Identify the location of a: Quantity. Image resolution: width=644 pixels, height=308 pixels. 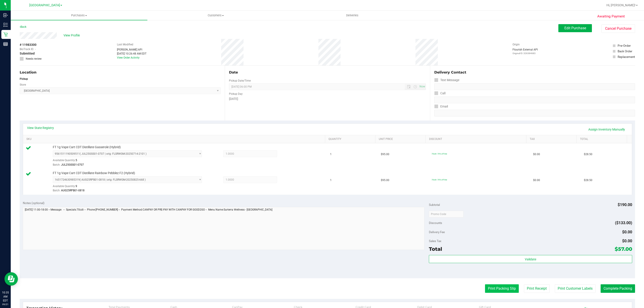
(351, 139).